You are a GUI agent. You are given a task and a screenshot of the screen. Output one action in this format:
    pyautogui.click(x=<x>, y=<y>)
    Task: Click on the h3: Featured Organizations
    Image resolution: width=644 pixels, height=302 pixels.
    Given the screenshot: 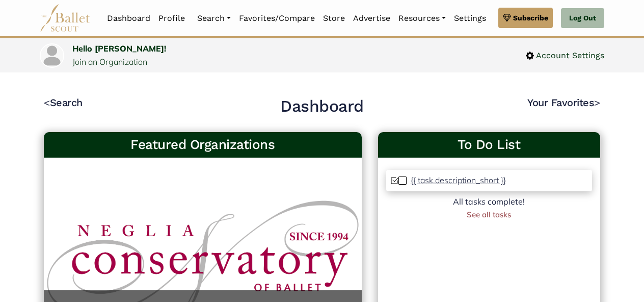 What is the action you would take?
    pyautogui.click(x=203, y=145)
    